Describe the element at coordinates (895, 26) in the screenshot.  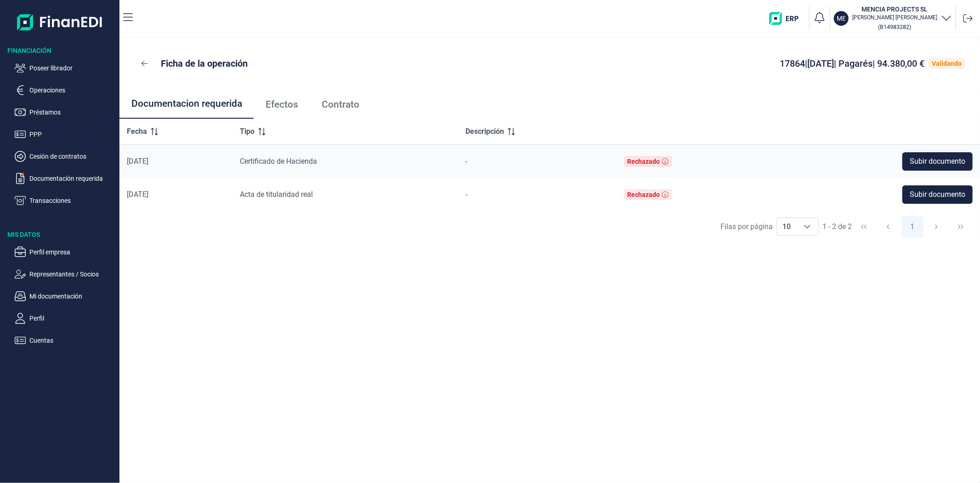
I see `small: Copiar cif` at that location.